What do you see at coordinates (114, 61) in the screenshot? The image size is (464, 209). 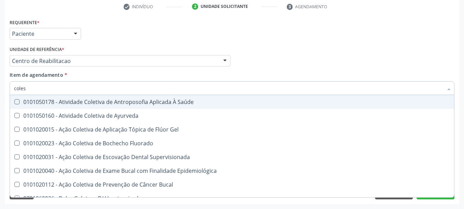 I see `span: Centro de Reabilitacao` at bounding box center [114, 61].